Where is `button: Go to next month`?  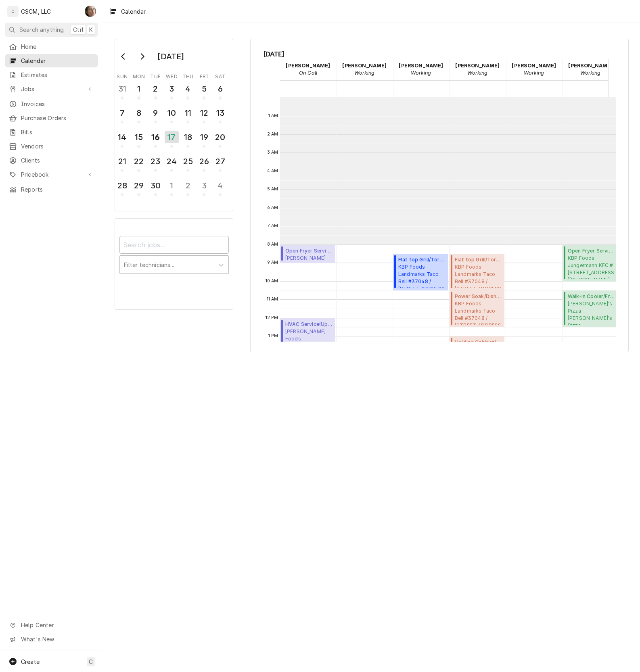 button: Go to next month is located at coordinates (142, 56).